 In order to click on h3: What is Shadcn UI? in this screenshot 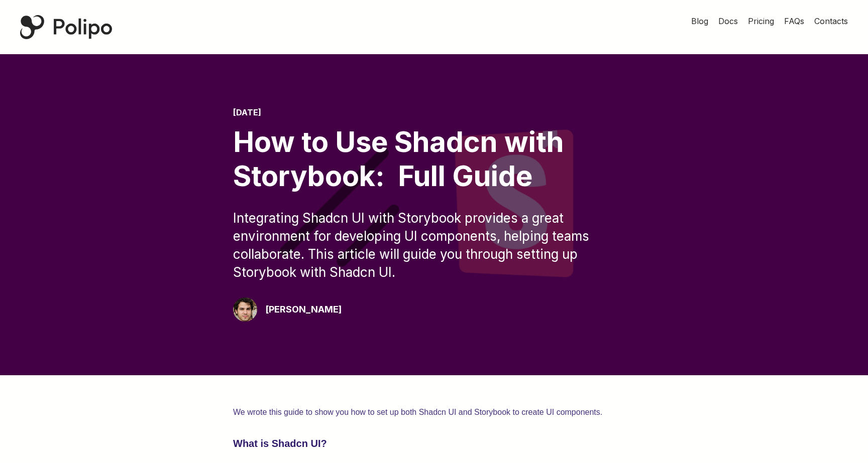, I will do `click(434, 443)`.